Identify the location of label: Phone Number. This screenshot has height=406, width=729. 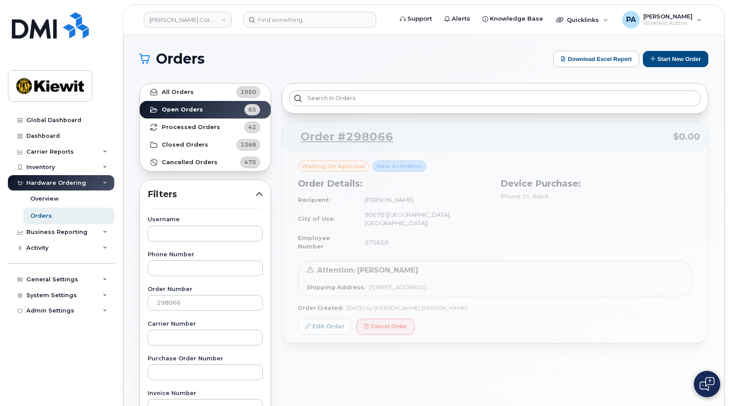
(205, 255).